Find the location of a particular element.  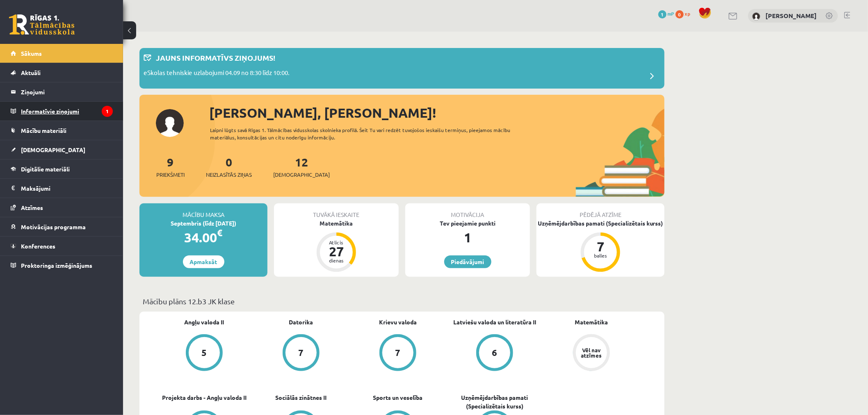

a: Matemātika Atlicis 27 dienas is located at coordinates (336, 246).